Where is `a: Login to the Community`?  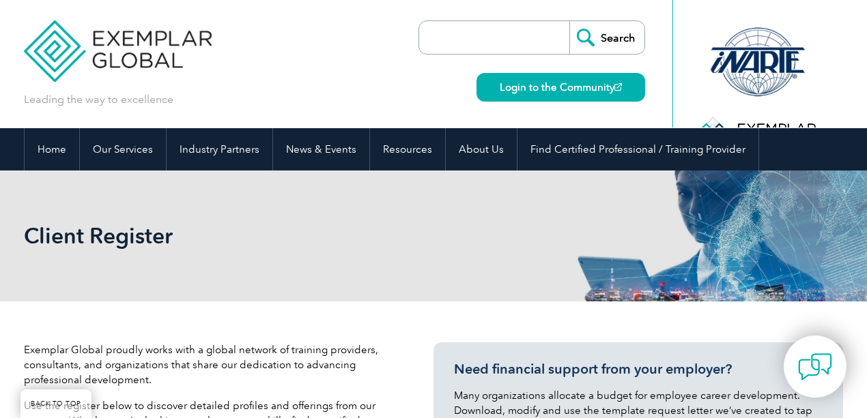 a: Login to the Community is located at coordinates (560, 87).